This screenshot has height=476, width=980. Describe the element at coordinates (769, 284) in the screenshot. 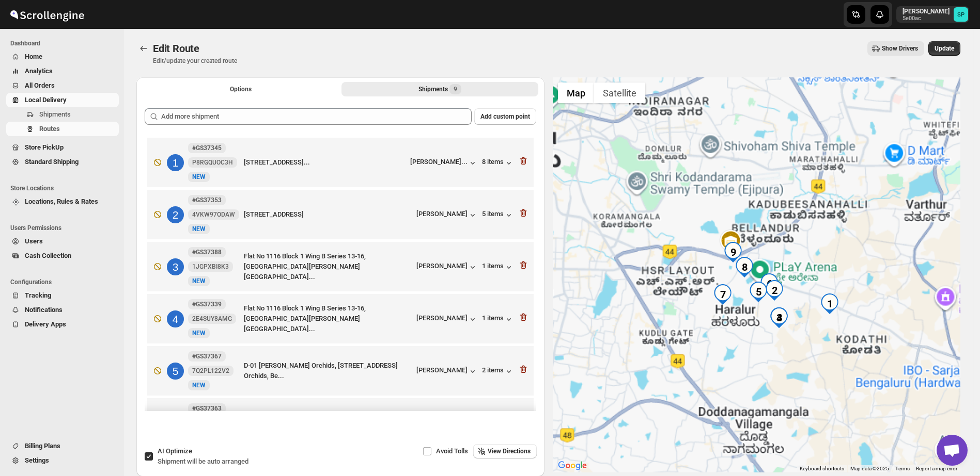

I see `div: 6` at that location.